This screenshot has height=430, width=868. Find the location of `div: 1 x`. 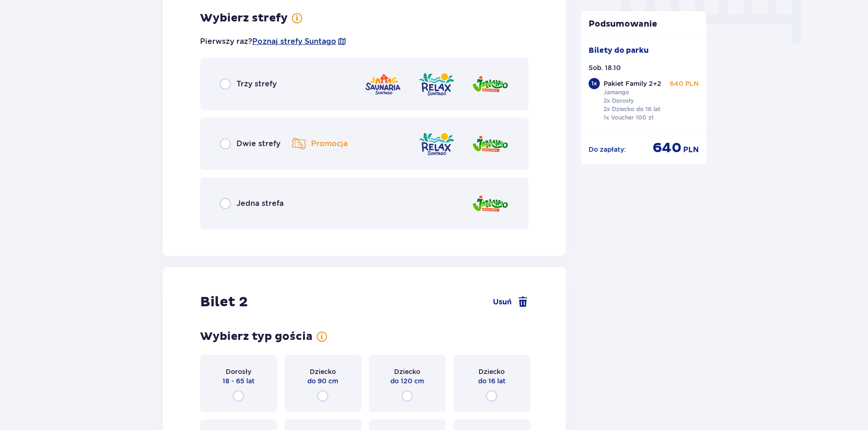

div: 1 x is located at coordinates (594, 83).